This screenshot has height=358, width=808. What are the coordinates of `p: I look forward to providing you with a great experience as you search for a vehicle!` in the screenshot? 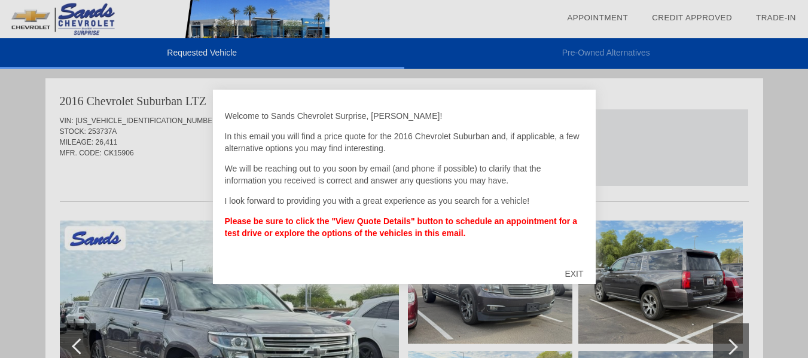 It's located at (404, 201).